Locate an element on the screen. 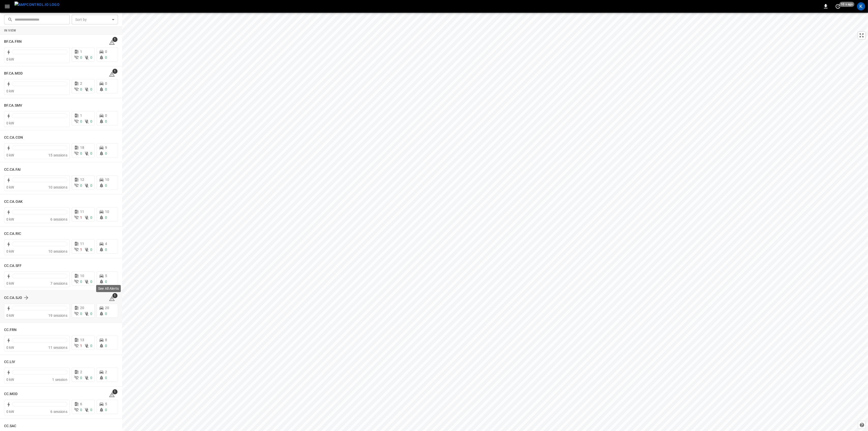 The height and width of the screenshot is (431, 868). h6: CC.CA.FAI is located at coordinates (13, 169).